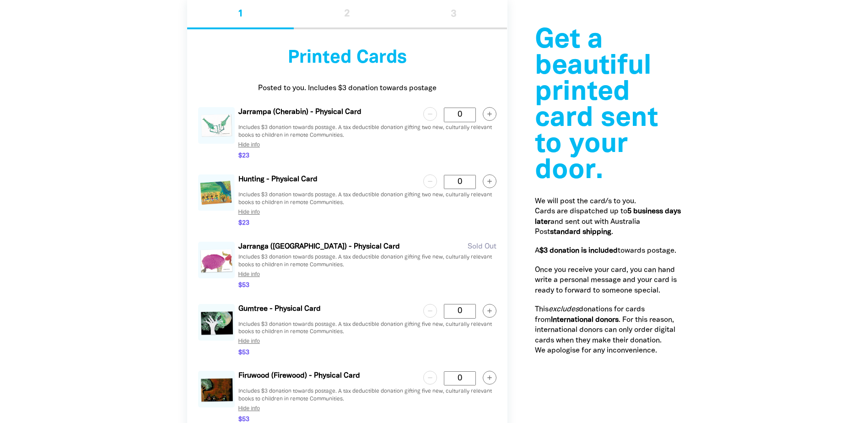  Describe the element at coordinates (327, 112) in the screenshot. I see `p: Jarrampa (Cherabin) - Physical Card` at that location.